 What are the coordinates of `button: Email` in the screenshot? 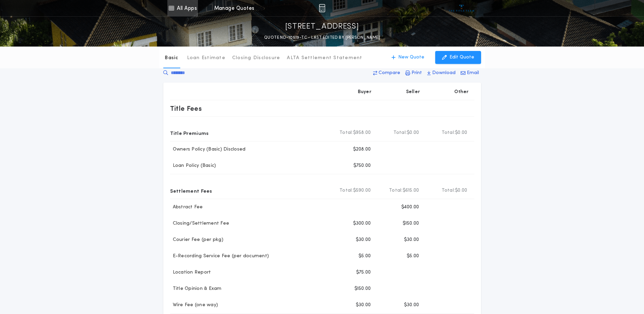 It's located at (469, 73).